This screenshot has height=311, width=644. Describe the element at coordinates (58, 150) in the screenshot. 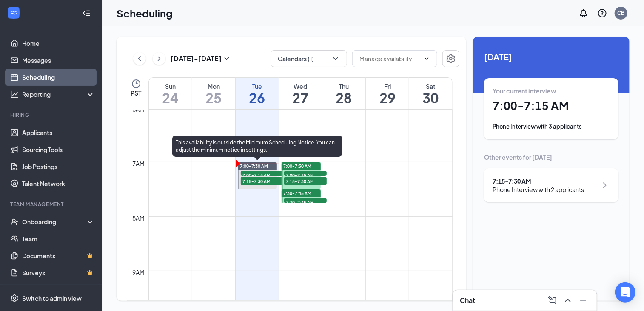

I see `a: Sourcing Tools` at that location.